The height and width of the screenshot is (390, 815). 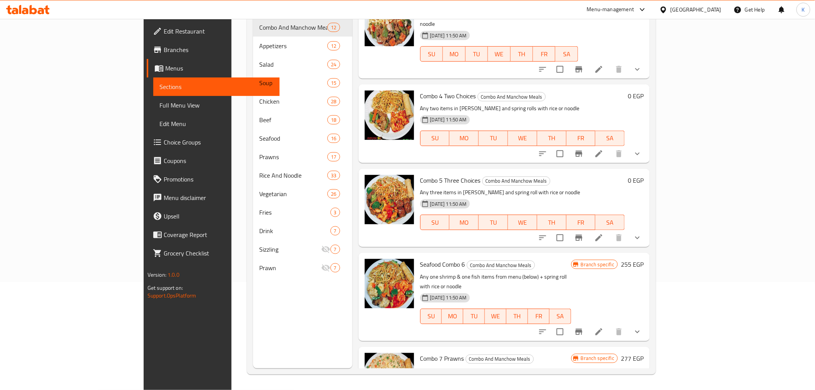 I want to click on span: Menu disclaimer, so click(x=218, y=197).